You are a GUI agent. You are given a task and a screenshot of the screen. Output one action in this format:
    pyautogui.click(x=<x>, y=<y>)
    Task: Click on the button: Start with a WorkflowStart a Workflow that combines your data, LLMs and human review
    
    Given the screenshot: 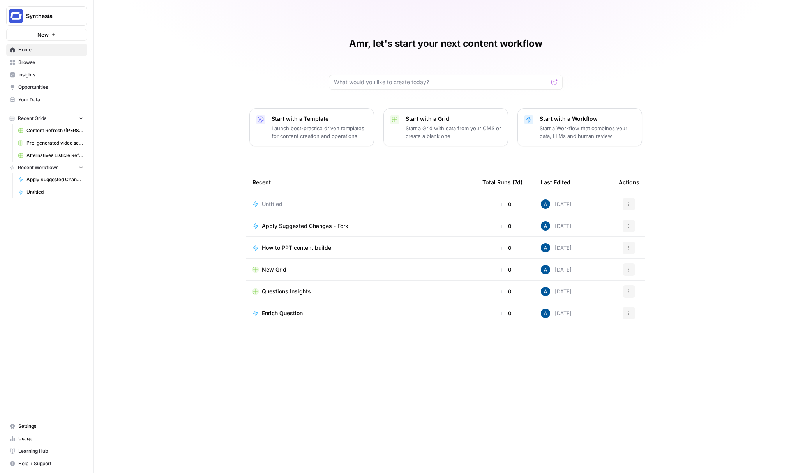 What is the action you would take?
    pyautogui.click(x=580, y=127)
    